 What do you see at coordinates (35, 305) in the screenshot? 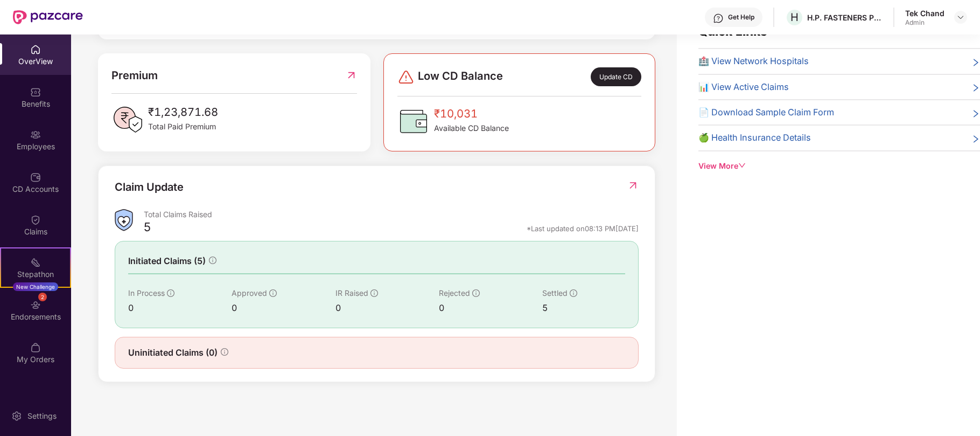
I see `img: svg+xml;base64,PHN2ZyBpZD0iRW5kb3JzZW1lbnRzIiB4bWxucz0iaHR0cDovL3d3dy53My5vcmcvMjAwMC9zdmciIHdpZH...` at bounding box center [35, 305].